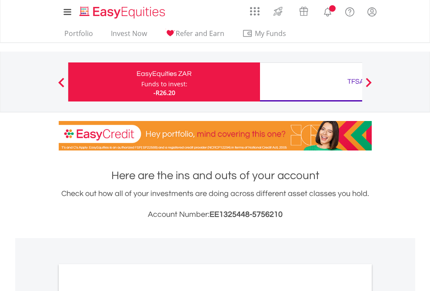 This screenshot has width=430, height=291. Describe the element at coordinates (270, 33) in the screenshot. I see `span: My Funds` at that location.